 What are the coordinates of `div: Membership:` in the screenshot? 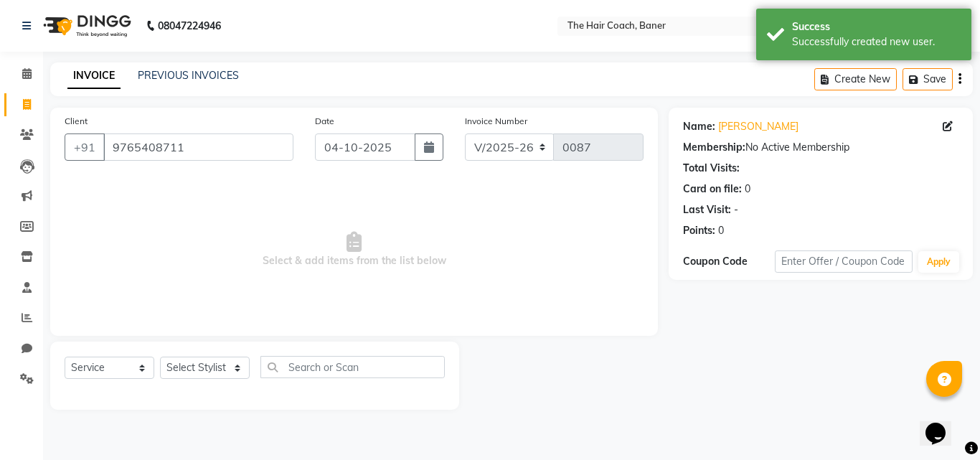 It's located at (714, 147).